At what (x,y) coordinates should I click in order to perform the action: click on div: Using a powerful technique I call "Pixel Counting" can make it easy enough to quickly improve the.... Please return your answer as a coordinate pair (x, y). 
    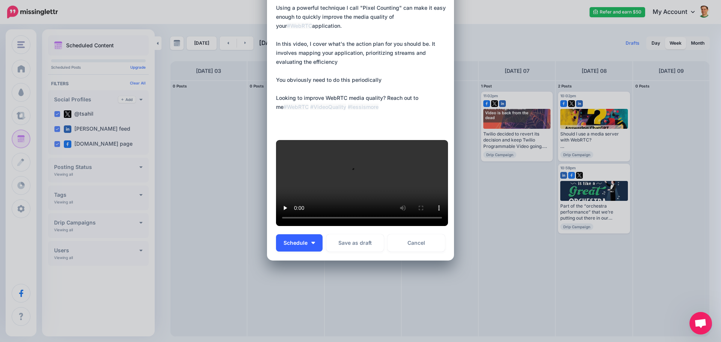
    Looking at the image, I should click on (362, 62).